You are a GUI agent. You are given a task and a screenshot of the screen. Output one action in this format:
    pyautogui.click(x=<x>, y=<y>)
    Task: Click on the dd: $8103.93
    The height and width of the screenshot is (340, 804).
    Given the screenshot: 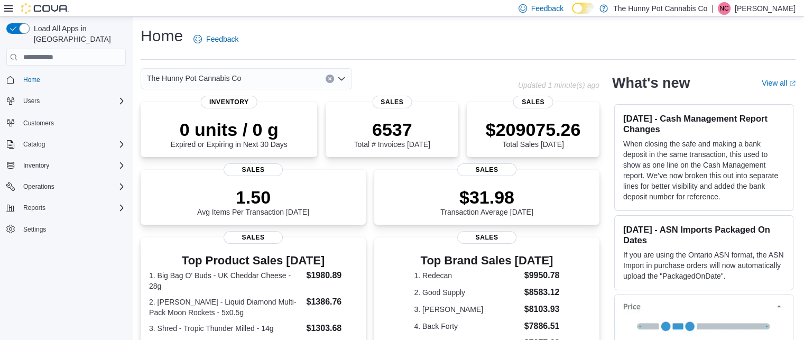 What is the action you would take?
    pyautogui.click(x=542, y=309)
    